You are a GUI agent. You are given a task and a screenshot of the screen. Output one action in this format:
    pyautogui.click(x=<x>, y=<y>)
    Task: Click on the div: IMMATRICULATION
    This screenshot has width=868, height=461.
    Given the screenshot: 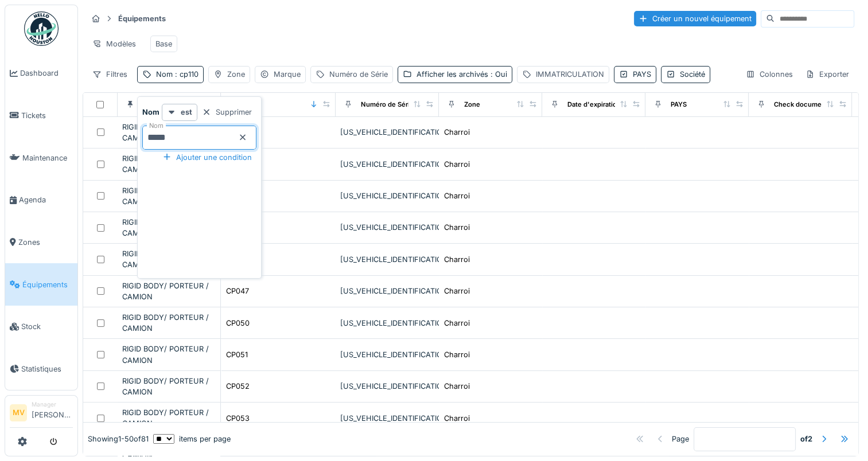 What is the action you would take?
    pyautogui.click(x=570, y=74)
    